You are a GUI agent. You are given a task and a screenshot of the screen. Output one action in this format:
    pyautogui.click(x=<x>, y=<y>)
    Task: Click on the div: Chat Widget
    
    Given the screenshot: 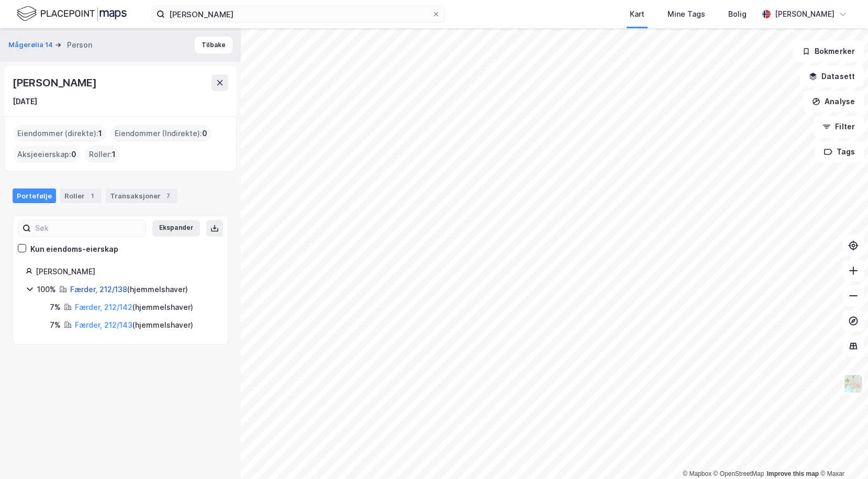 What is the action you would take?
    pyautogui.click(x=842, y=454)
    